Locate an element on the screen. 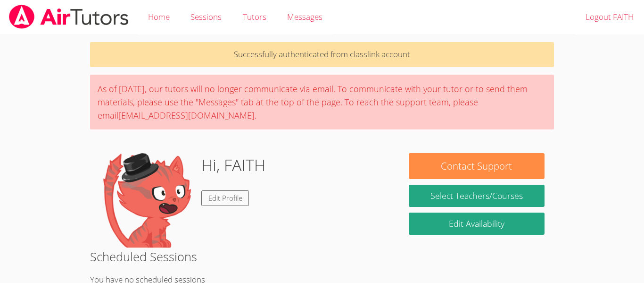  a: Select Teachers/Courses is located at coordinates (477, 196).